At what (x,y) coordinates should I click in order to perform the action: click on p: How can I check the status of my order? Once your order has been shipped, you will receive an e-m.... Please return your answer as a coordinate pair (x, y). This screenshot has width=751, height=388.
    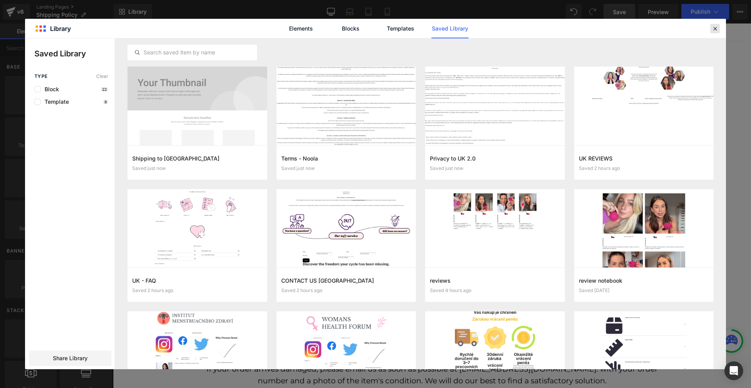
    Looking at the image, I should click on (319, 238).